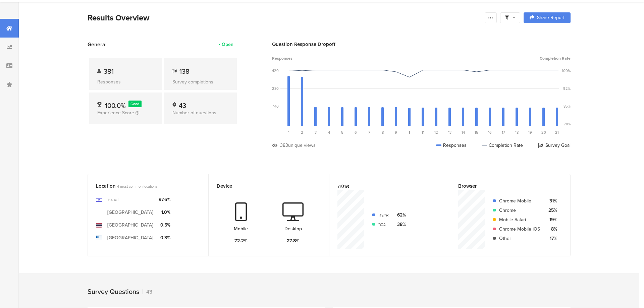 Image resolution: width=644 pixels, height=308 pixels. What do you see at coordinates (520, 201) in the screenshot?
I see `div: Chrome Mobile` at bounding box center [520, 201].